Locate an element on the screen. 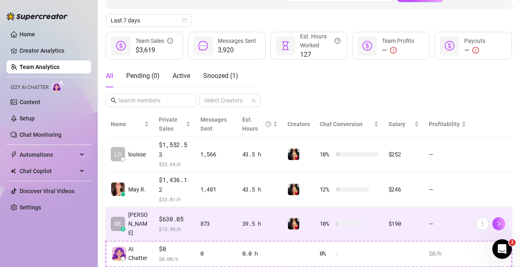 Image resolution: width=520 pixels, height=267 pixels. a: Setup is located at coordinates (27, 118).